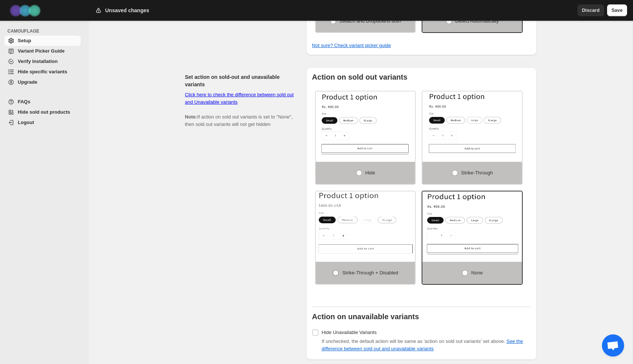 This screenshot has height=364, width=633. What do you see at coordinates (423, 345) in the screenshot?
I see `span: If unchecked, the default action will be same as 'action on sold out variants' set above.` at bounding box center [423, 345].